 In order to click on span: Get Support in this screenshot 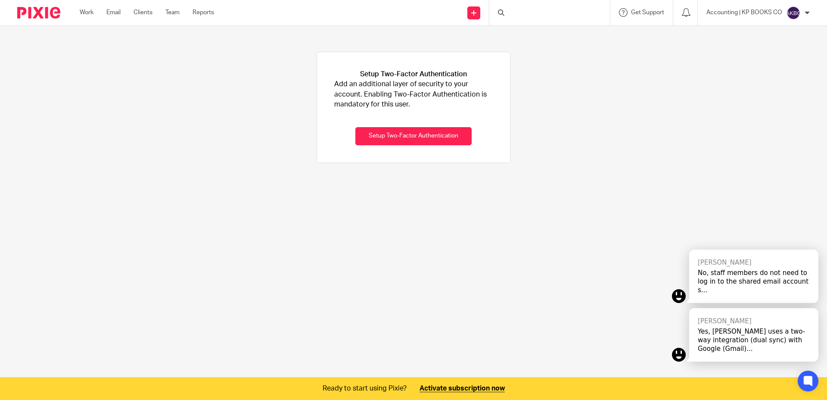, I will do `click(647, 12)`.